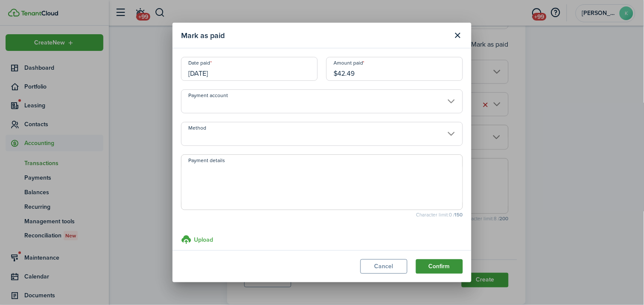 Image resolution: width=644 pixels, height=305 pixels. Describe the element at coordinates (459, 214) in the screenshot. I see `b: 150` at that location.